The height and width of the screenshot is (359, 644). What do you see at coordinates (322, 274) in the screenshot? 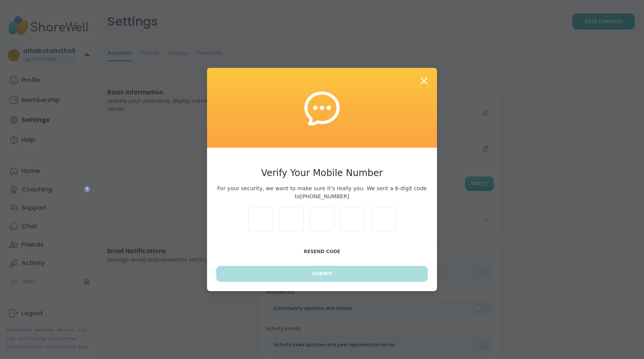
I see `button: Submit` at bounding box center [322, 274].